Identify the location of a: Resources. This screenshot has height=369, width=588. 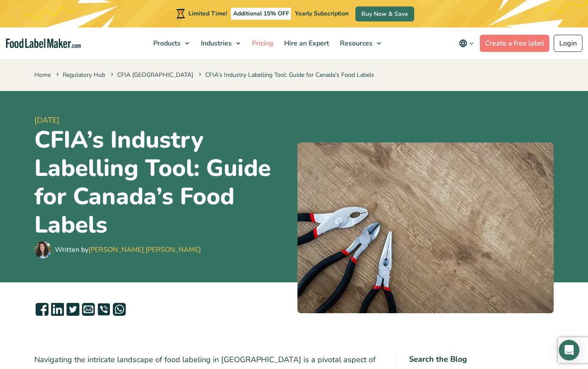
(360, 43).